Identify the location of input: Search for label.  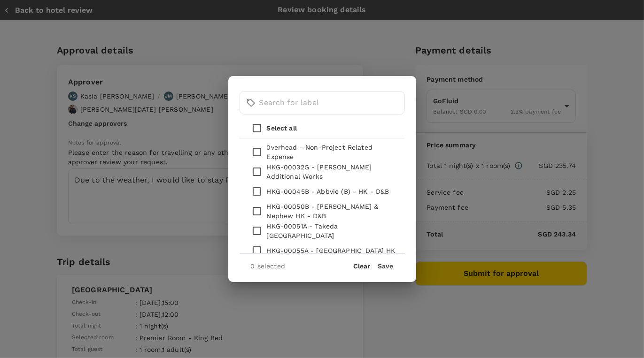
(332, 103).